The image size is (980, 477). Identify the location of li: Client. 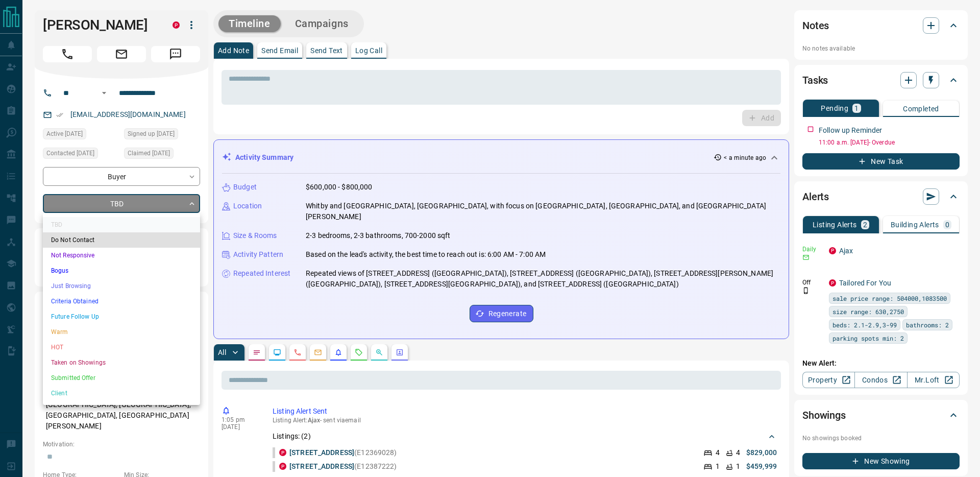
(121, 393).